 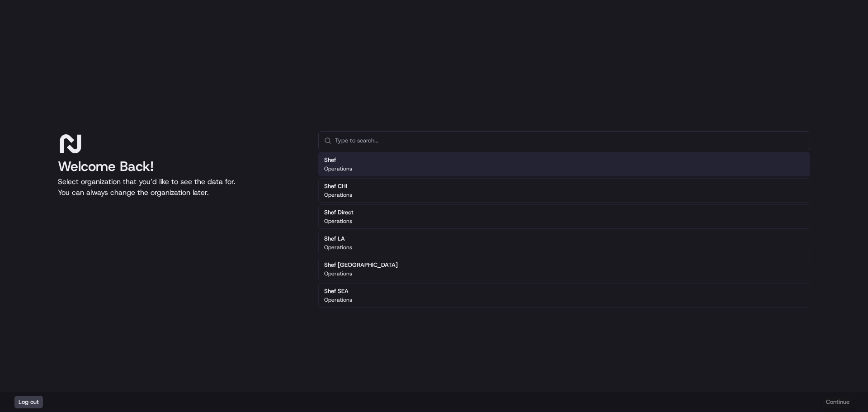 What do you see at coordinates (181, 166) in the screenshot?
I see `h1: Welcome Back!` at bounding box center [181, 166].